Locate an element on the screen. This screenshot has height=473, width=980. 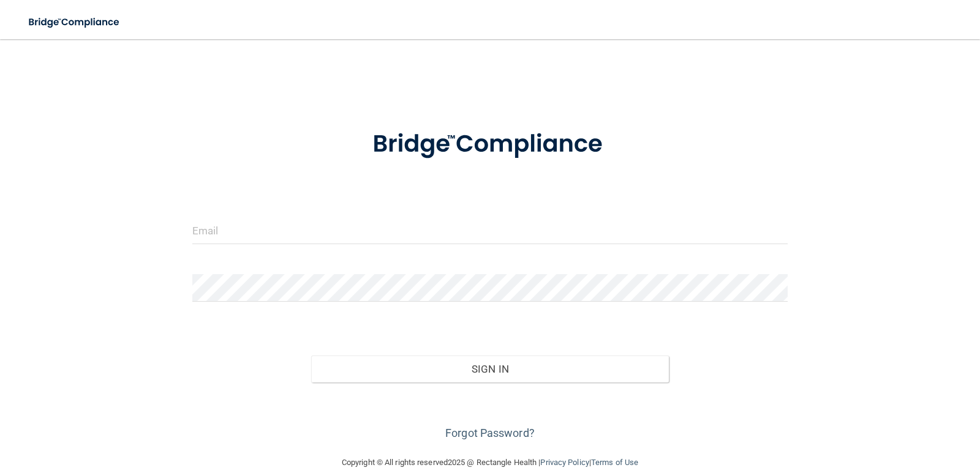
input: Email is located at coordinates (490, 230).